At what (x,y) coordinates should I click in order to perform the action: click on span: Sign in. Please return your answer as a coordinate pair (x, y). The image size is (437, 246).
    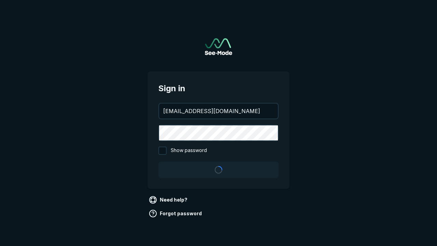
    Looking at the image, I should click on (219, 88).